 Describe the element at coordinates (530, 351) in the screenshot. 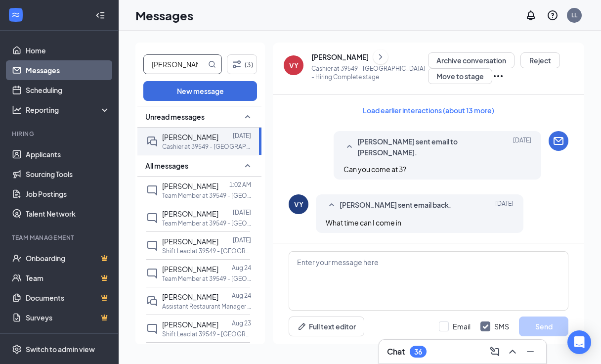

I see `button: Minimize` at that location.